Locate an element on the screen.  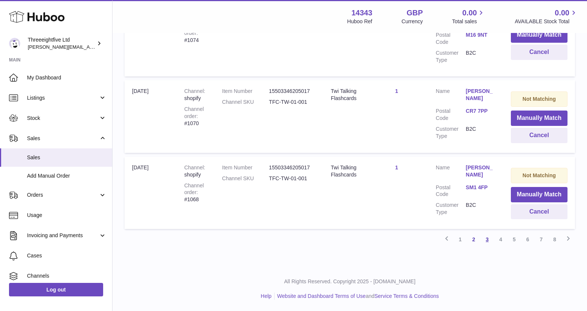
span: Cases is located at coordinates (67, 256).